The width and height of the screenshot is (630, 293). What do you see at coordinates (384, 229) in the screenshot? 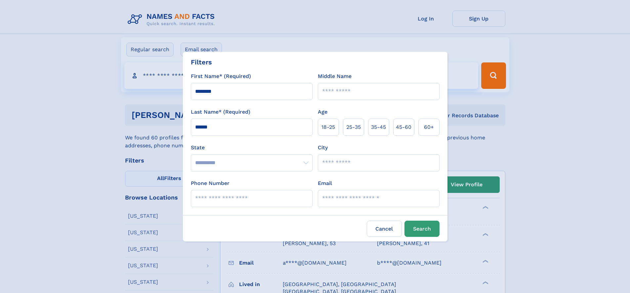
I see `label: Cancel` at bounding box center [384, 229].